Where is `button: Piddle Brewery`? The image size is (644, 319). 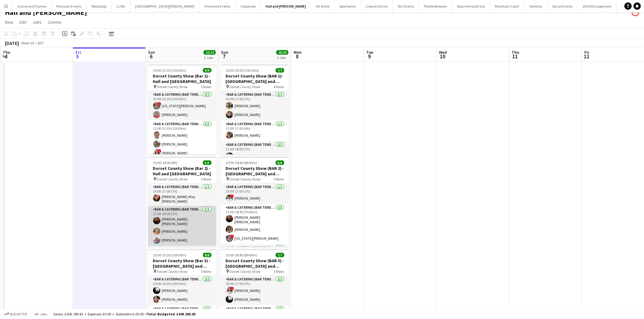 button: Piddle Brewery is located at coordinates (436, 6).